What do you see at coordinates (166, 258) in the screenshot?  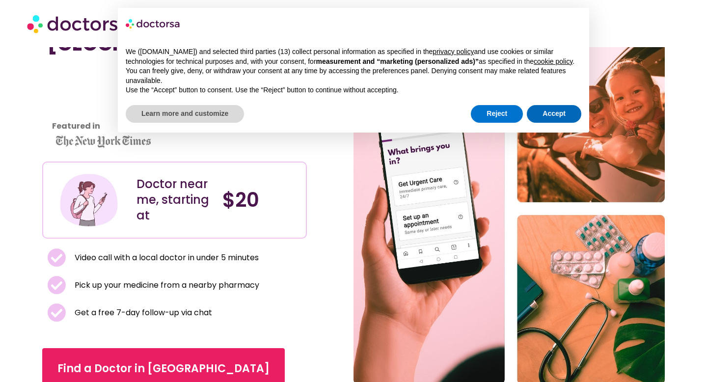 I see `span: Video call with a local doctor in under 5 minutes` at bounding box center [166, 258].